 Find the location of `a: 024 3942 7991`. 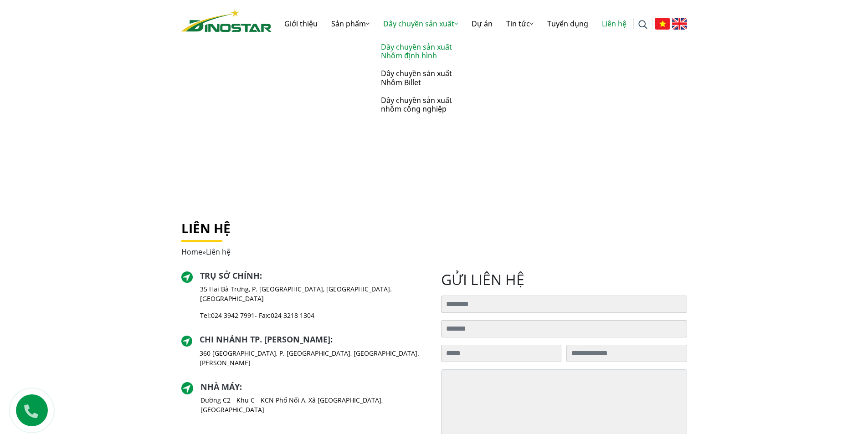

a: 024 3942 7991 is located at coordinates (233, 315).